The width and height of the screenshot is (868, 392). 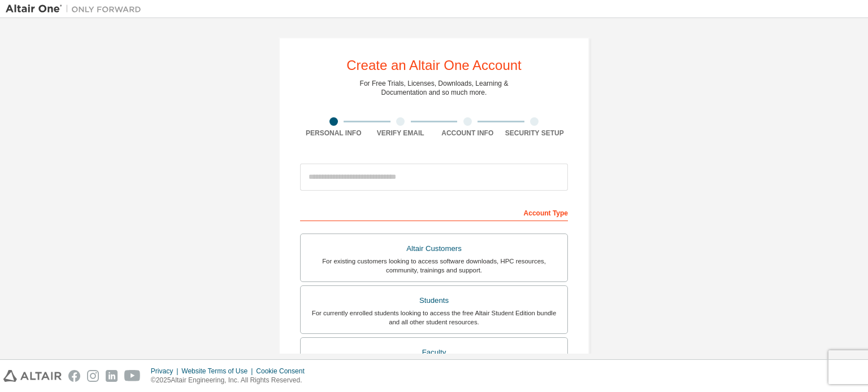 What do you see at coordinates (434, 65) in the screenshot?
I see `div: Create an Altair One Account` at bounding box center [434, 65].